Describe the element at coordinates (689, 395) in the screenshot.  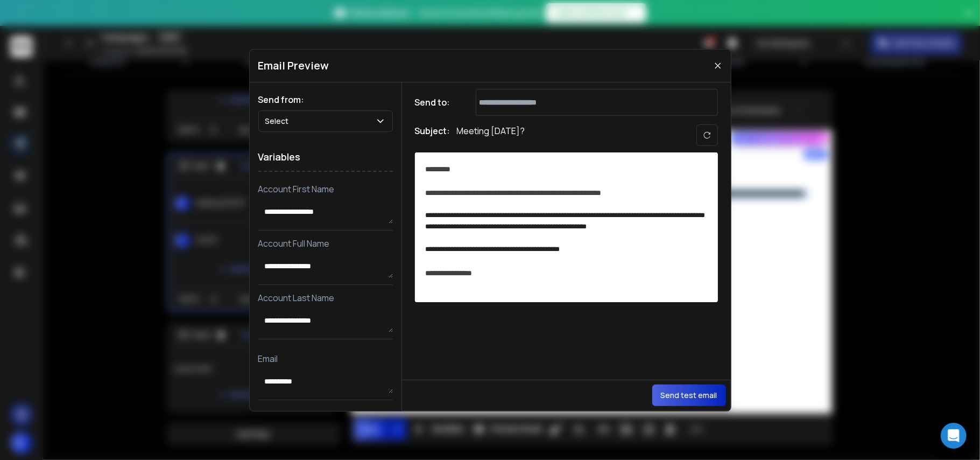
I see `button: Send test email` at that location.